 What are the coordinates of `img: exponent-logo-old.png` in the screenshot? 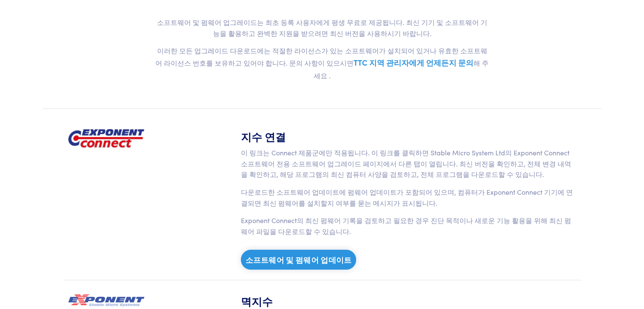 It's located at (106, 299).